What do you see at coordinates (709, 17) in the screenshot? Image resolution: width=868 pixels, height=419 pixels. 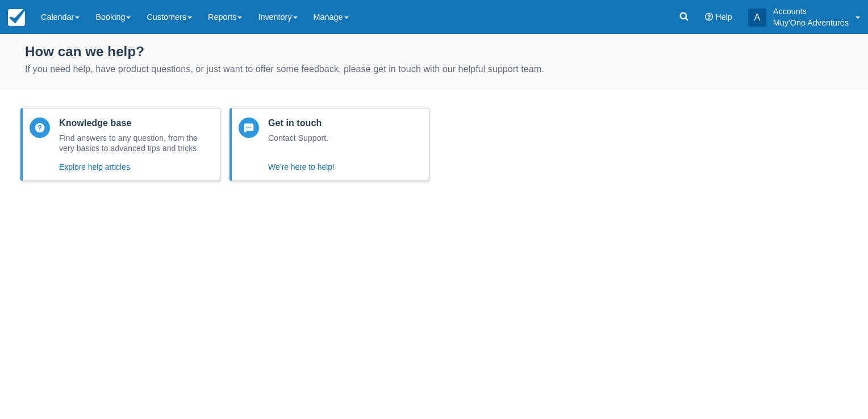 I see `i: Help` at bounding box center [709, 17].